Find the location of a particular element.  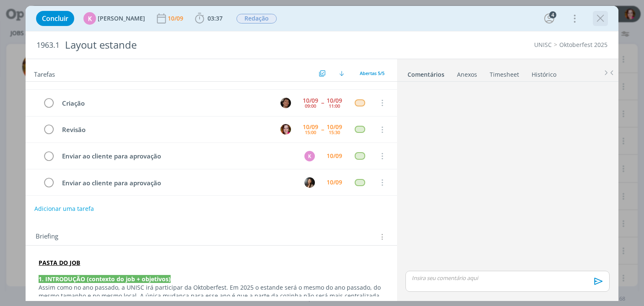

button: Redação is located at coordinates (257, 18).